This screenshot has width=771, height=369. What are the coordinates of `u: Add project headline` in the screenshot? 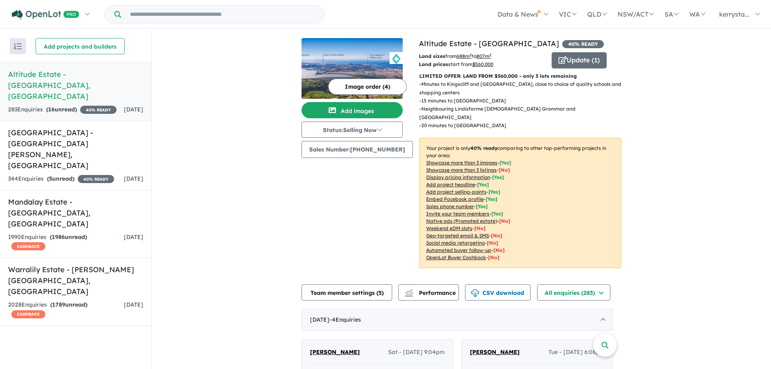 It's located at (450, 184).